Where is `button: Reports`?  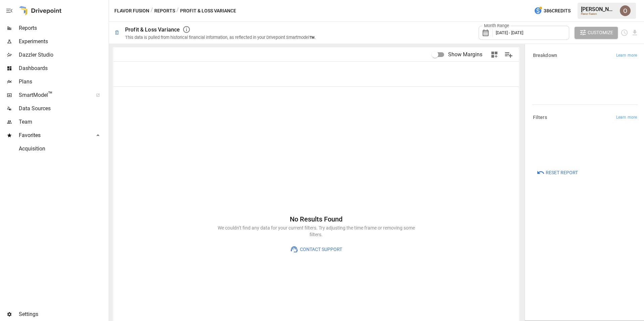
button: Reports is located at coordinates (165, 11).